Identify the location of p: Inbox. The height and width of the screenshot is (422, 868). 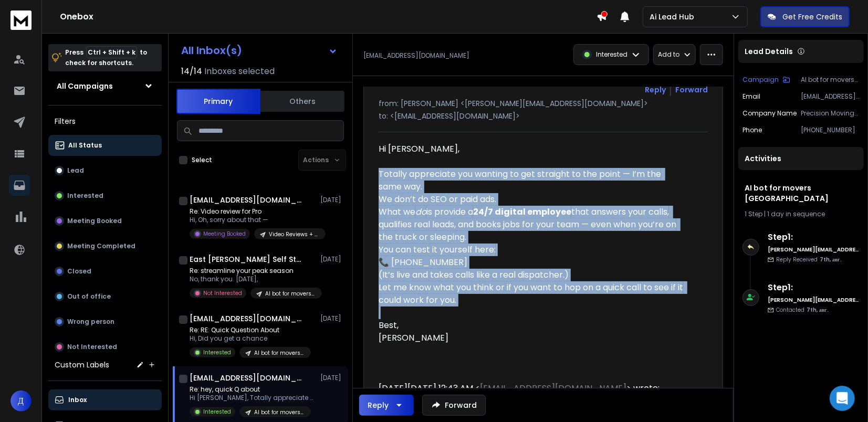
(77, 400).